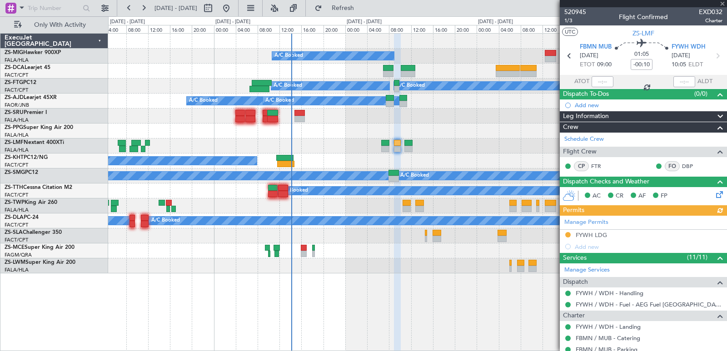 The width and height of the screenshot is (727, 351). Describe the element at coordinates (644, 17) in the screenshot. I see `div: Flight Confirmed` at that location.